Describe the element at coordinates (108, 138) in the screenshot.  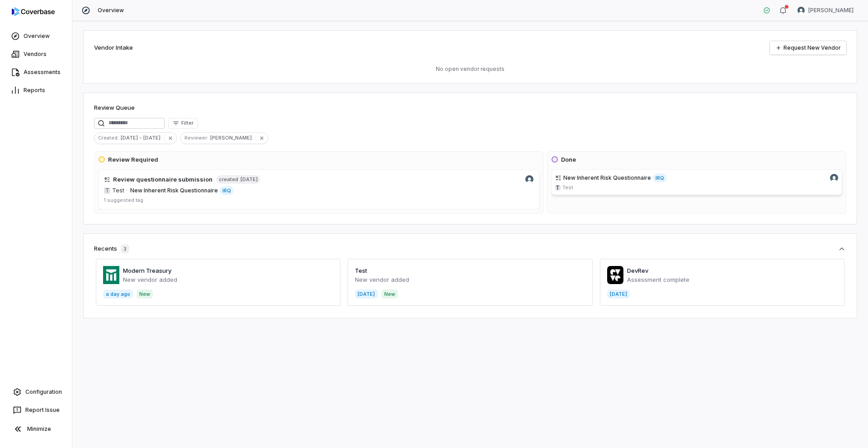
I see `span: Created :` at that location.